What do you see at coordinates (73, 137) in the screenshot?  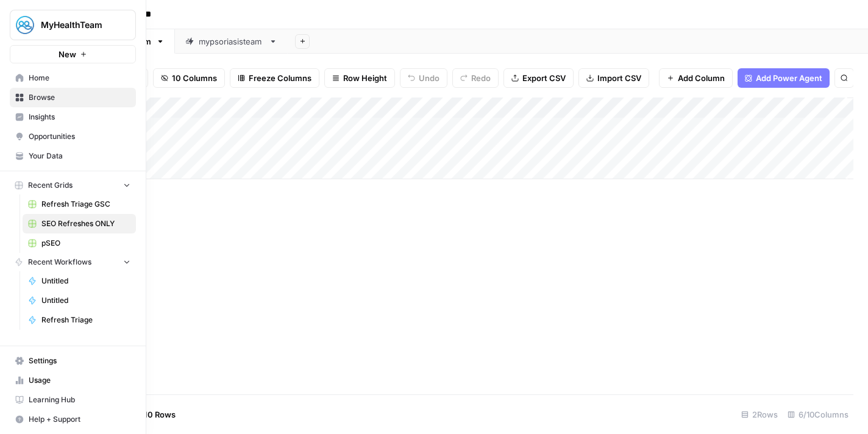 I see `a: Opportunities` at bounding box center [73, 137].